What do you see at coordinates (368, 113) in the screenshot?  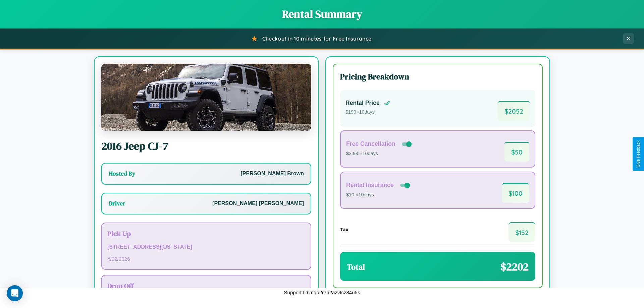 I see `p: $ 190 × 10 days` at bounding box center [368, 113].